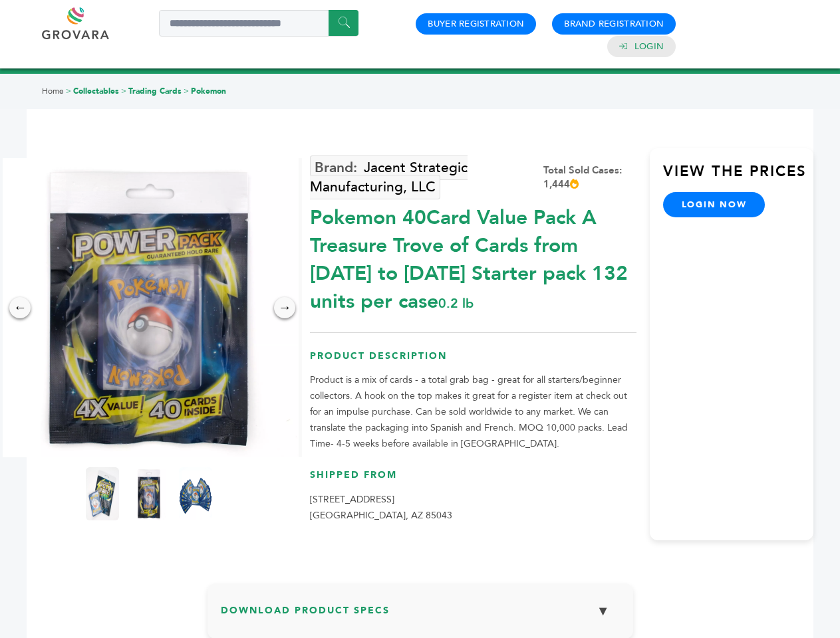 Image resolution: width=840 pixels, height=638 pixels. Describe the element at coordinates (96, 92) in the screenshot. I see `a: Collectables` at that location.